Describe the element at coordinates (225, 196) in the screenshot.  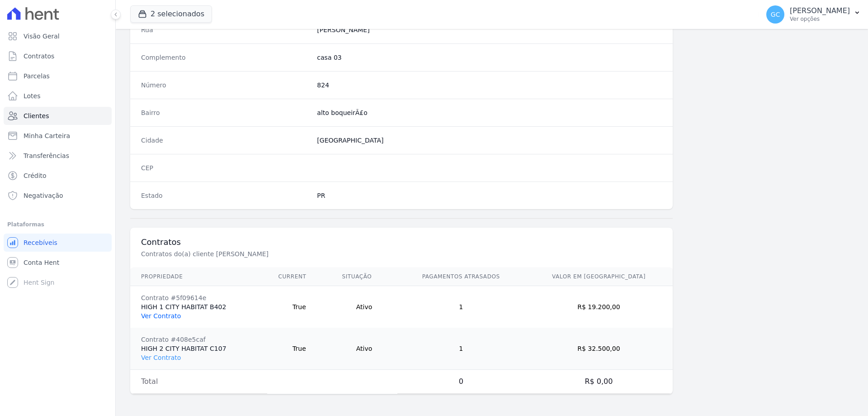
I see `dt: Estado` at that location.